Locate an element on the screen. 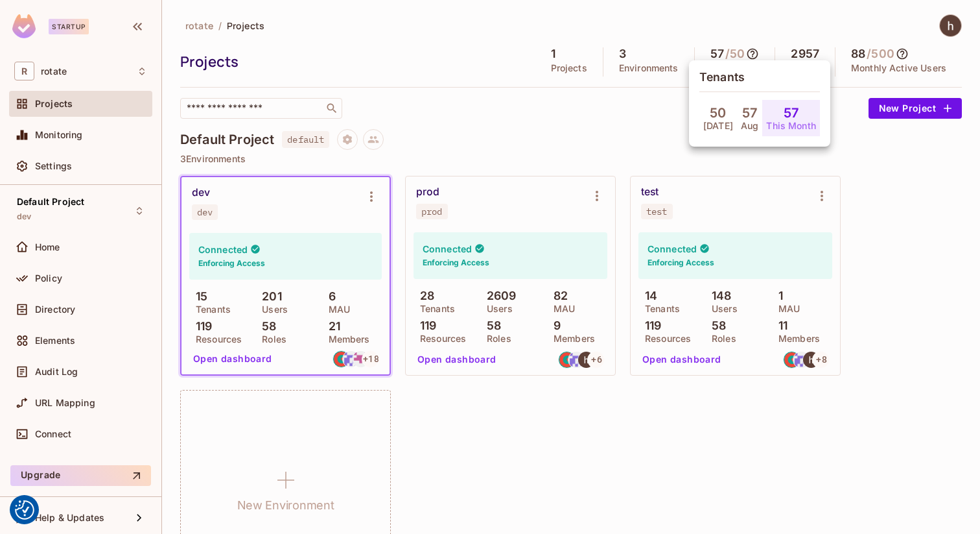  button: Consent Preferences is located at coordinates (25, 509).